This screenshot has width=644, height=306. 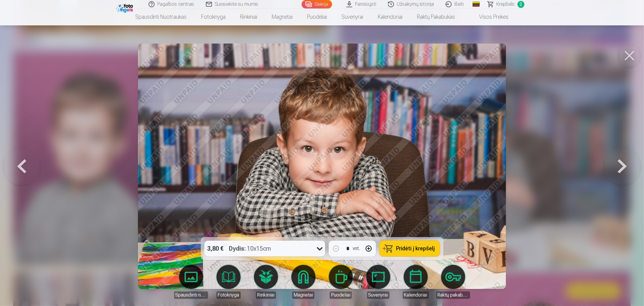 I want to click on div: vnt., so click(x=357, y=248).